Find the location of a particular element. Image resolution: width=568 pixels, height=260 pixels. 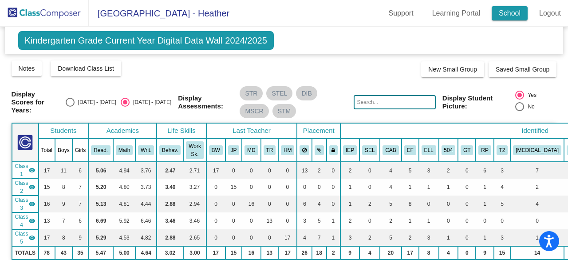

span: Class 3 is located at coordinates (22, 204).